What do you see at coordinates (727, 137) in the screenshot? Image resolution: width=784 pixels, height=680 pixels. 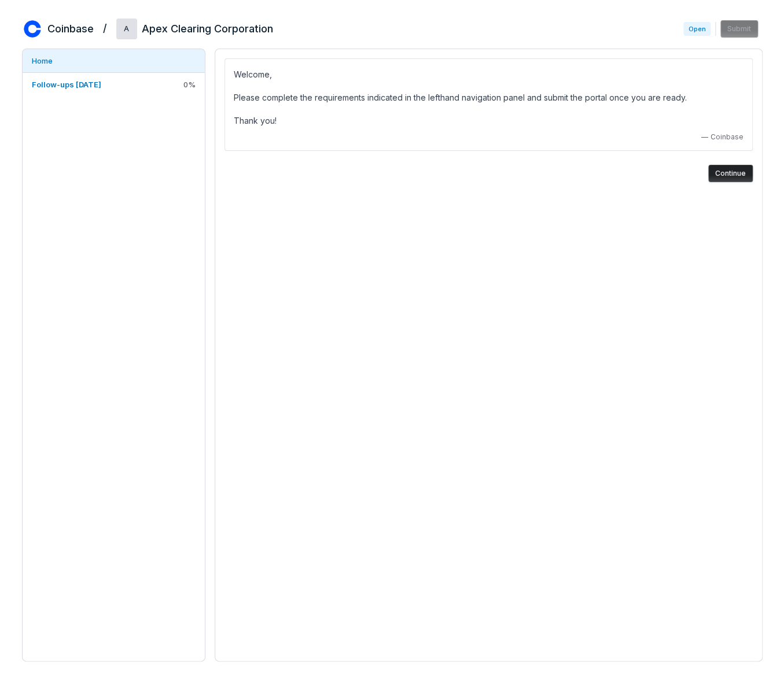 I see `span: Coinbase` at bounding box center [727, 137].